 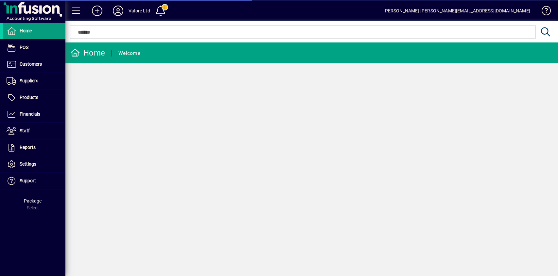 What do you see at coordinates (34, 98) in the screenshot?
I see `a: Products` at bounding box center [34, 98].